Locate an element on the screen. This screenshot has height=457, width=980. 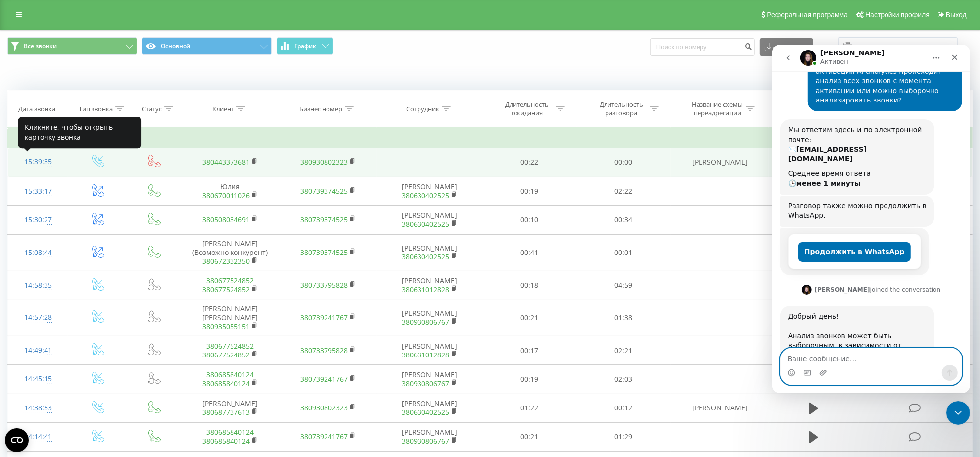
div: 15:30:27 is located at coordinates (38, 220).